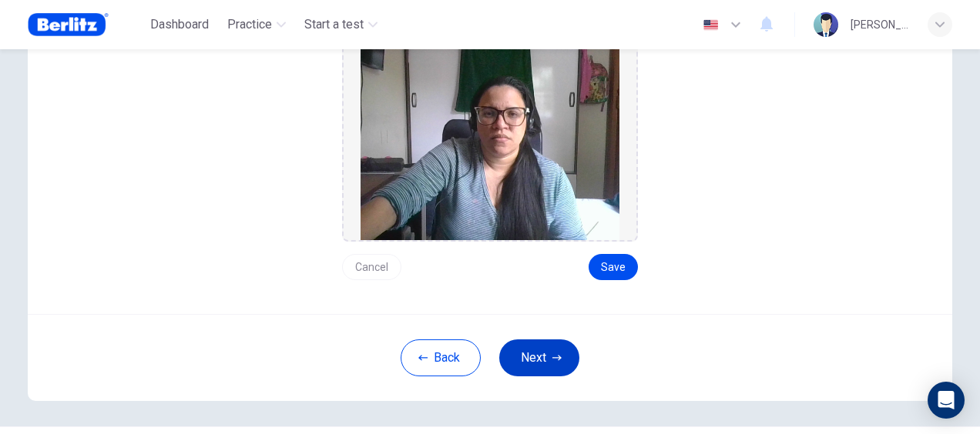 Image resolution: width=980 pixels, height=434 pixels. Describe the element at coordinates (86, 24) in the screenshot. I see `a: Berlitz Brasil logo` at that location.